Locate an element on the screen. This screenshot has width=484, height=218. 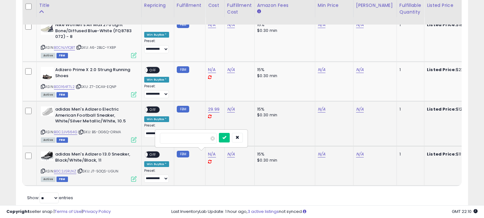
a: B0D164F7L2 is located at coordinates (64, 87).